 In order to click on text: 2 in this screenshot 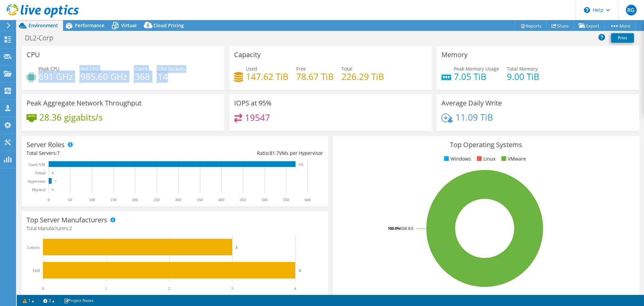, I will do `click(169, 288)`.